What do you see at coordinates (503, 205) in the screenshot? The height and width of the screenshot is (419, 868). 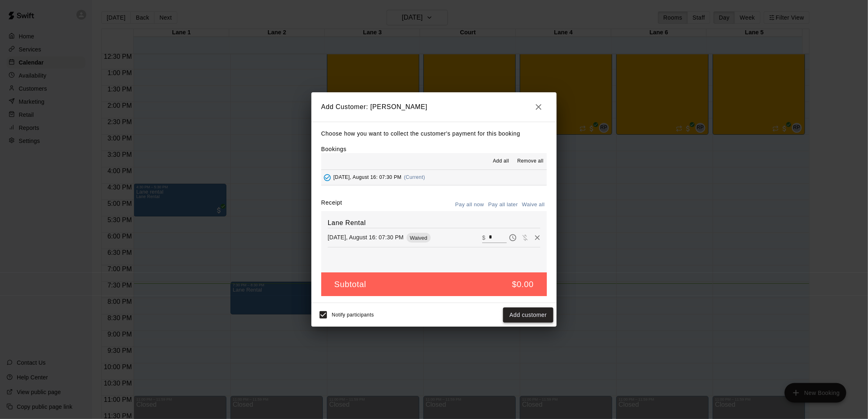 I see `button: Pay all later` at bounding box center [503, 205].